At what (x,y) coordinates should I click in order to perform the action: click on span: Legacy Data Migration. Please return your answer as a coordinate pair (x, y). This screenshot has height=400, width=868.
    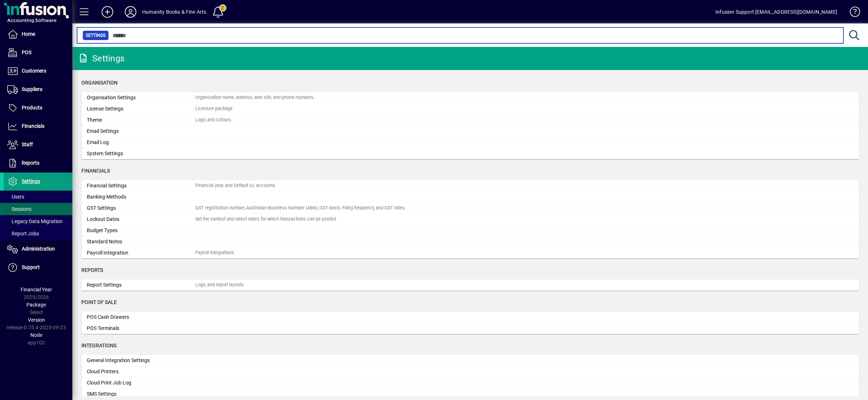
    Looking at the image, I should click on (35, 221).